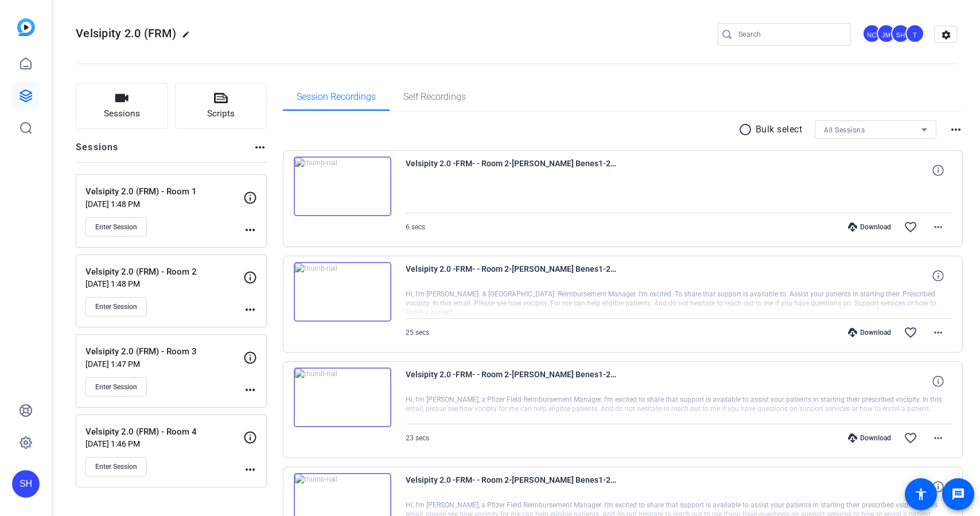 Image resolution: width=980 pixels, height=516 pixels. What do you see at coordinates (26, 27) in the screenshot?
I see `img: blue-gradient.svg` at bounding box center [26, 27].